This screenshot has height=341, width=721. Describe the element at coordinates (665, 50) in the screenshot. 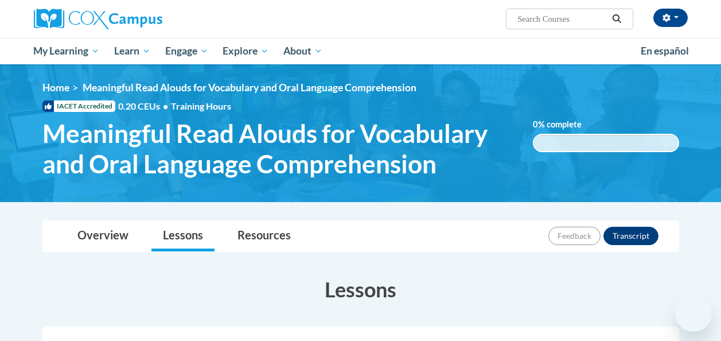

I see `span: En español` at that location.